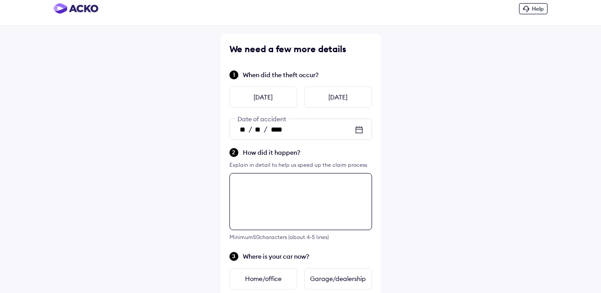 Image resolution: width=601 pixels, height=293 pixels. What do you see at coordinates (338, 279) in the screenshot?
I see `div: Garage/dealership` at bounding box center [338, 279].